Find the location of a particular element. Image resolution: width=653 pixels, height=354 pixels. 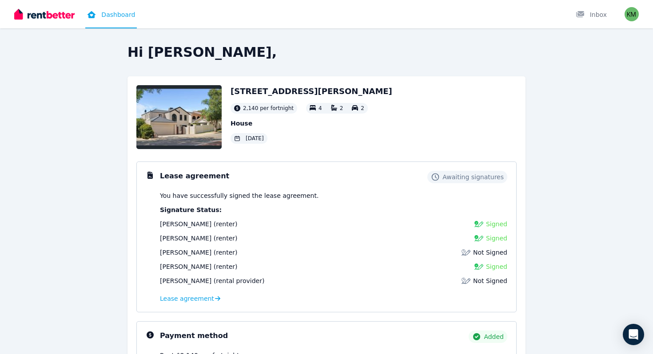

h3: Lease agreement is located at coordinates (195, 176).